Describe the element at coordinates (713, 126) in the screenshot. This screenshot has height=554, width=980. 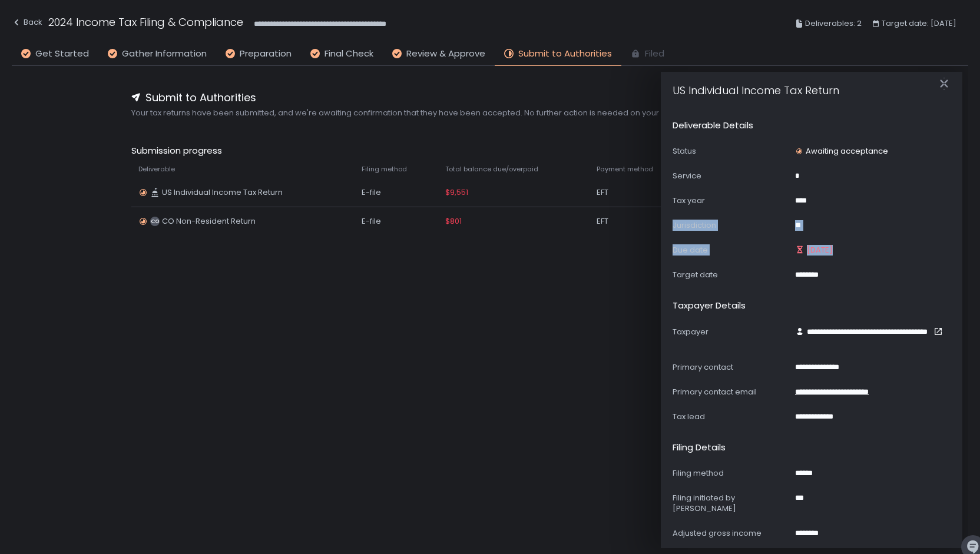
I see `h2: Deliverable details` at that location.